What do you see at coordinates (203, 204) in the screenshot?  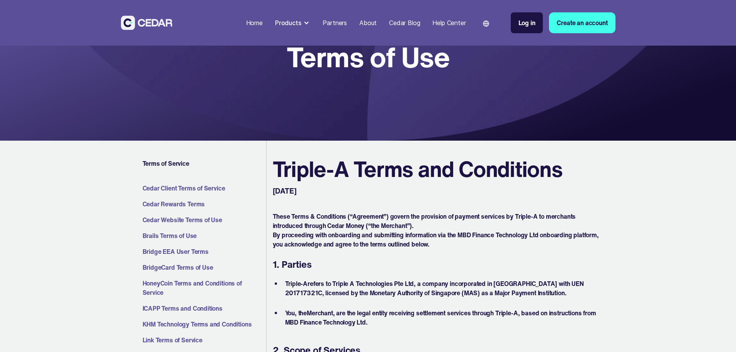 I see `a: Cedar Rewards Terms` at bounding box center [203, 204].